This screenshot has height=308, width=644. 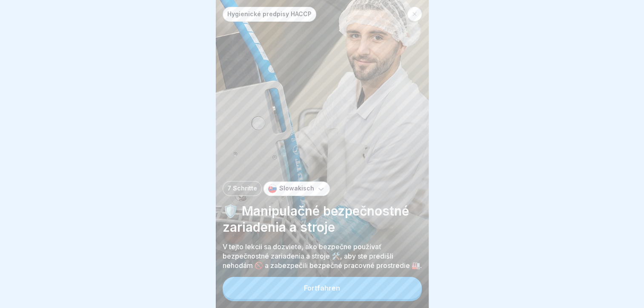 I want to click on img: sk.svg, so click(x=273, y=189).